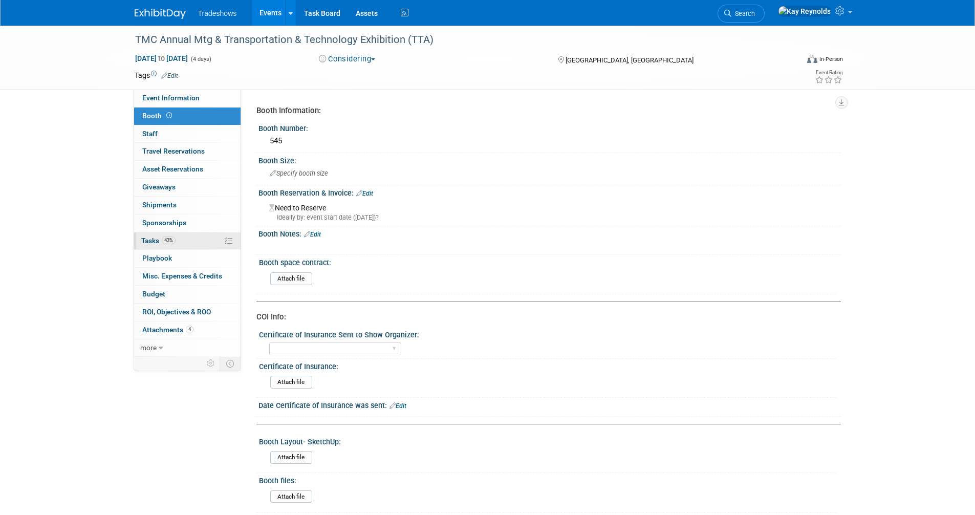  What do you see at coordinates (150, 134) in the screenshot?
I see `span: Staff` at bounding box center [150, 134].